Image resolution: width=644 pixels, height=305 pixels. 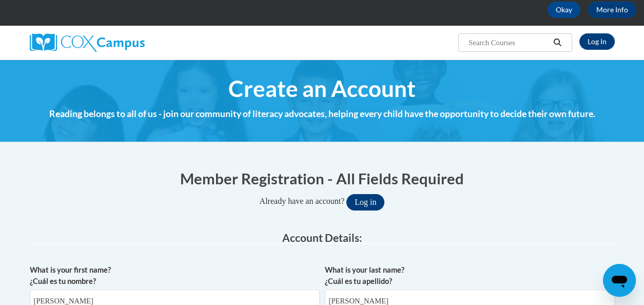 I want to click on h4: Reading belongs to all of us - join our community of literacy advocates, helping every child have..., so click(x=322, y=114).